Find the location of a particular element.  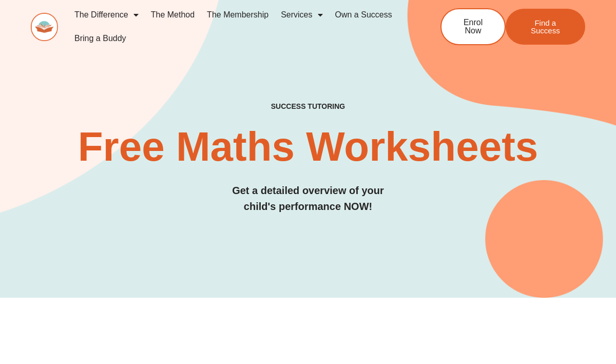

a: Bring a Buddy is located at coordinates (100, 38).